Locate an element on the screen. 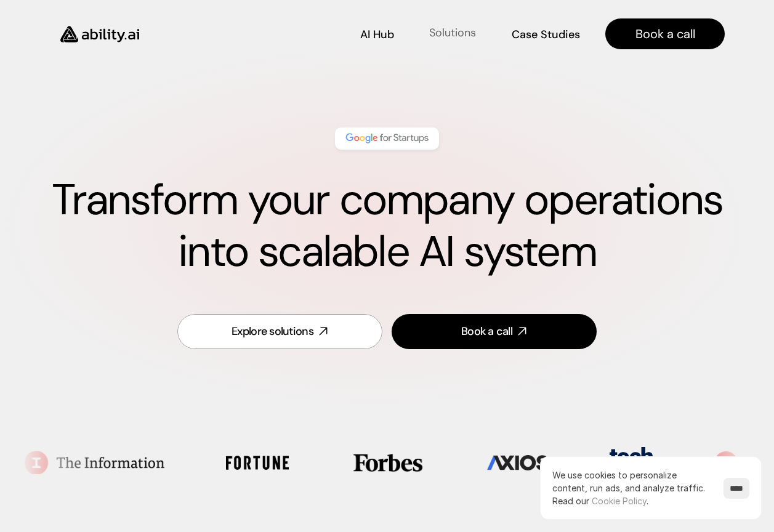  p: AI Hub is located at coordinates (377, 34).